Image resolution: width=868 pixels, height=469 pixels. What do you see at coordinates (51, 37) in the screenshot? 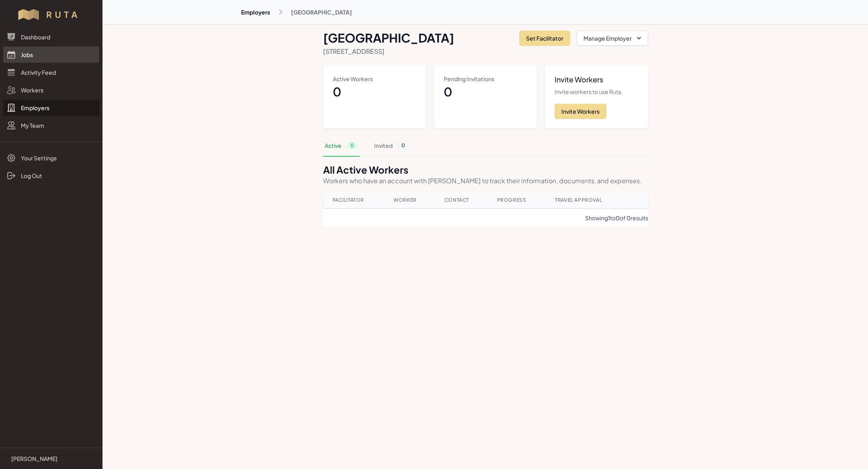
I see `a: Dashboard` at bounding box center [51, 37].